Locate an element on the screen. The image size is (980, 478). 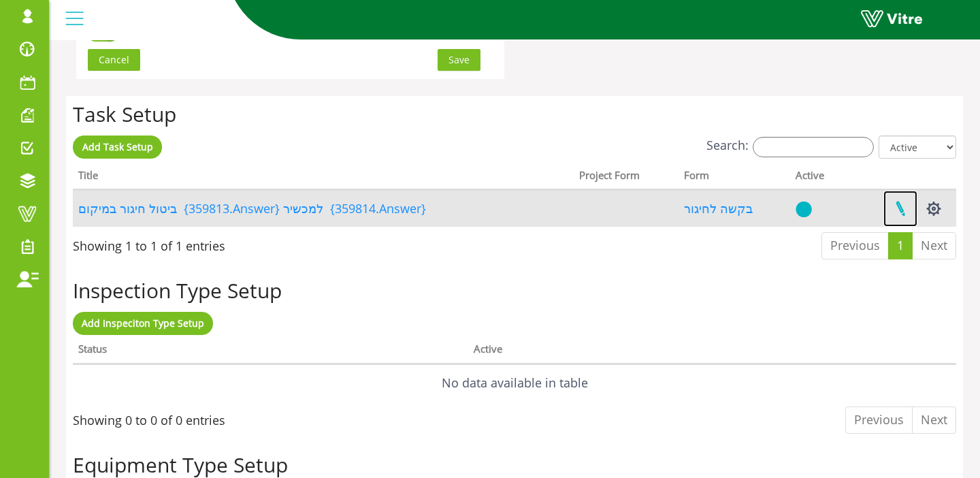
span: Cancel is located at coordinates (113, 60).